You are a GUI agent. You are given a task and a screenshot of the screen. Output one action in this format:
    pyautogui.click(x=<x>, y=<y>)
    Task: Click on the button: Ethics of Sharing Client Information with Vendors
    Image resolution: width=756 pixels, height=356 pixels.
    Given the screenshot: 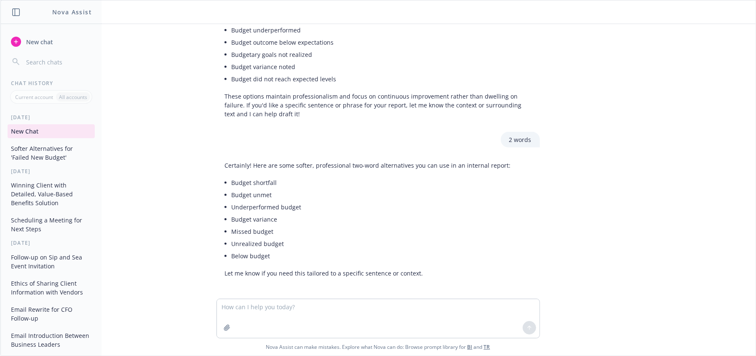 What is the action you would take?
    pyautogui.click(x=51, y=288)
    